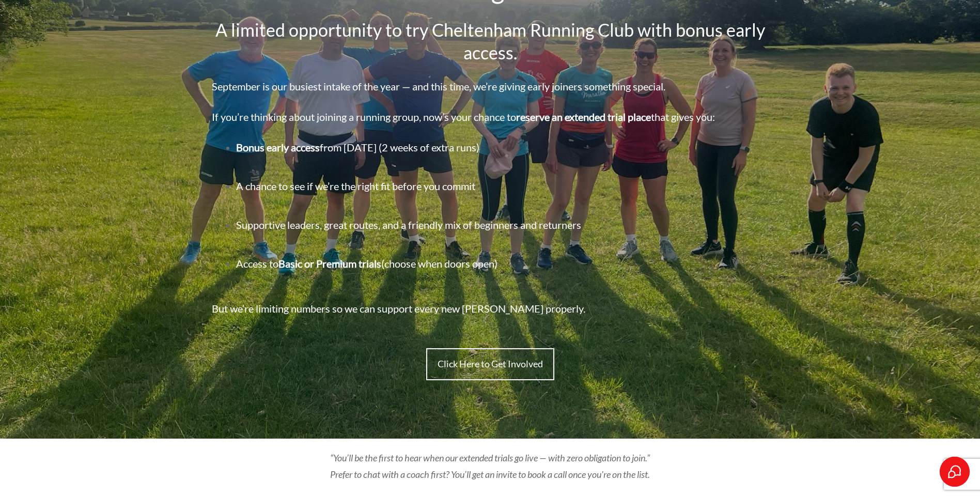 The width and height of the screenshot is (980, 497). What do you see at coordinates (490, 41) in the screenshot?
I see `span: A limited opportunity to try Cheltenham Running Club with bonus early access.` at bounding box center [490, 41].